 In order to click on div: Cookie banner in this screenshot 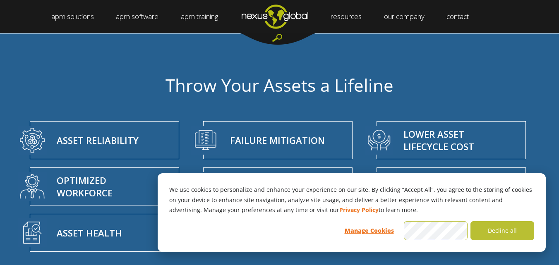, I will do `click(352, 213)`.